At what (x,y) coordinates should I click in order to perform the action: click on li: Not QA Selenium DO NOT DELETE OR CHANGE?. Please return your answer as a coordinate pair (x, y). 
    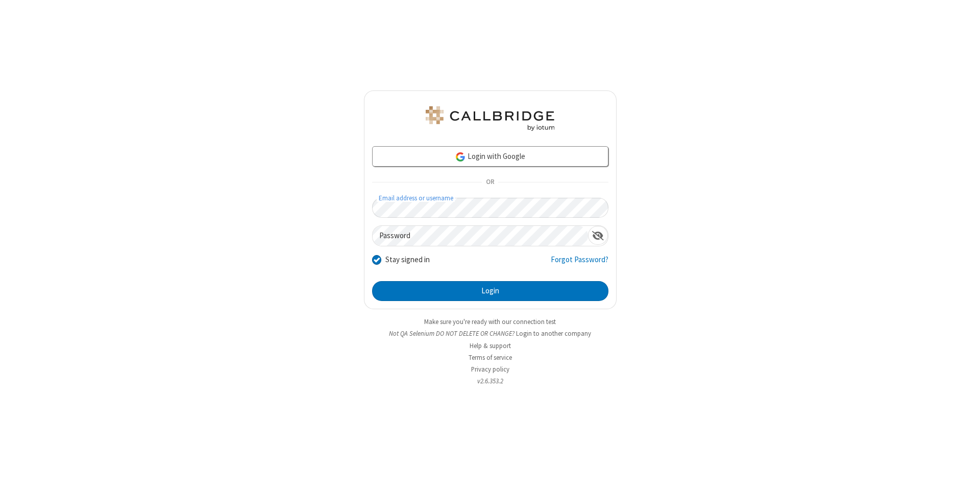
    Looking at the image, I should click on (490, 333).